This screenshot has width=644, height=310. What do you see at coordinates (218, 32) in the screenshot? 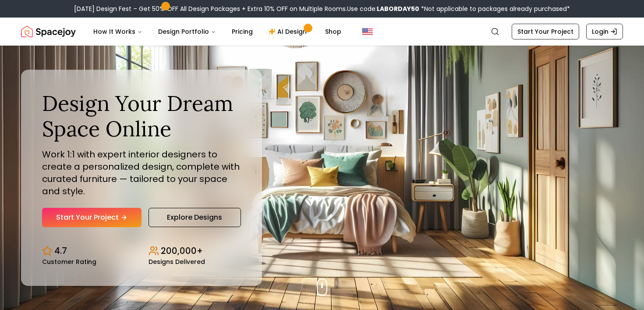
I see `nav: Main` at bounding box center [218, 32].